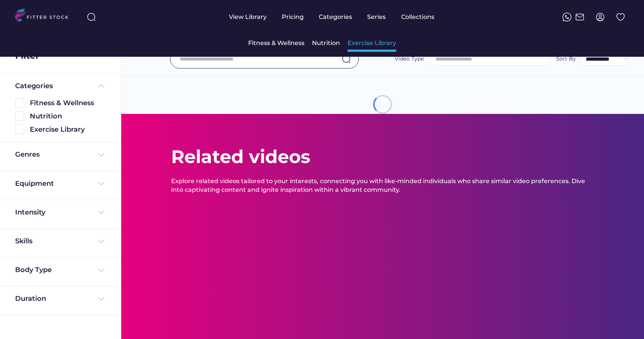 The width and height of the screenshot is (644, 339). Describe the element at coordinates (91, 17) in the screenshot. I see `img: search-normal%203.svg` at that location.